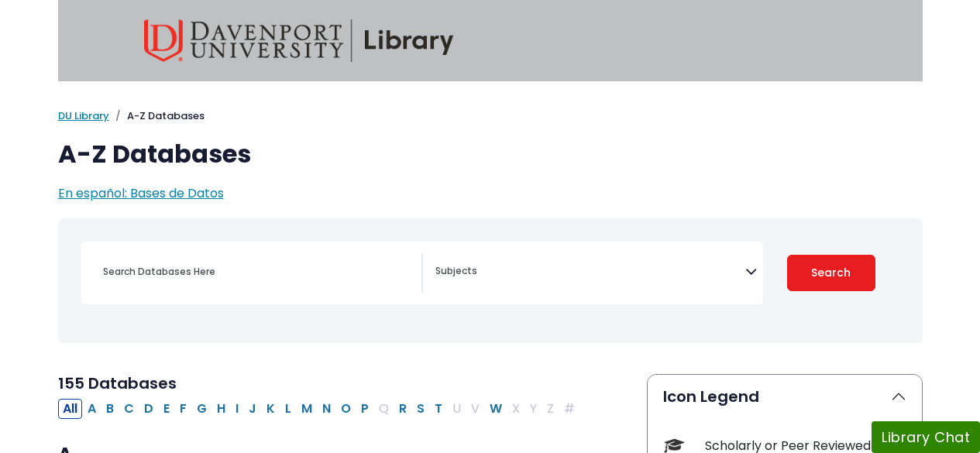 The image size is (980, 453). Describe the element at coordinates (299, 40) in the screenshot. I see `img: Davenport University Library` at that location.